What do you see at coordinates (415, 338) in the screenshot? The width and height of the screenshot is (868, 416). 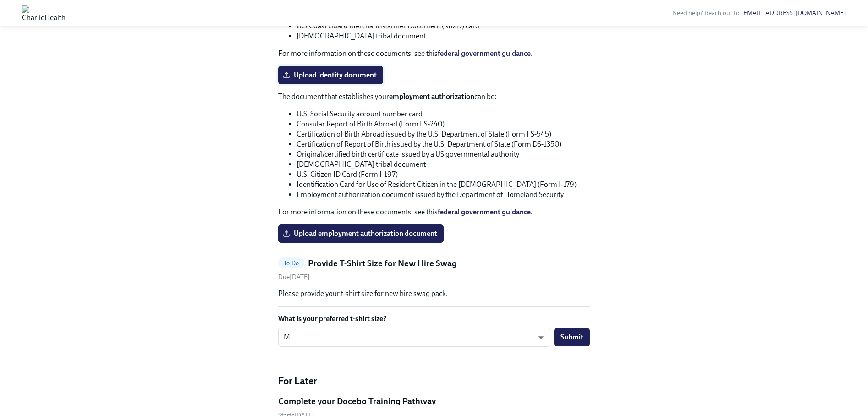 I see `div: M` at bounding box center [415, 338].